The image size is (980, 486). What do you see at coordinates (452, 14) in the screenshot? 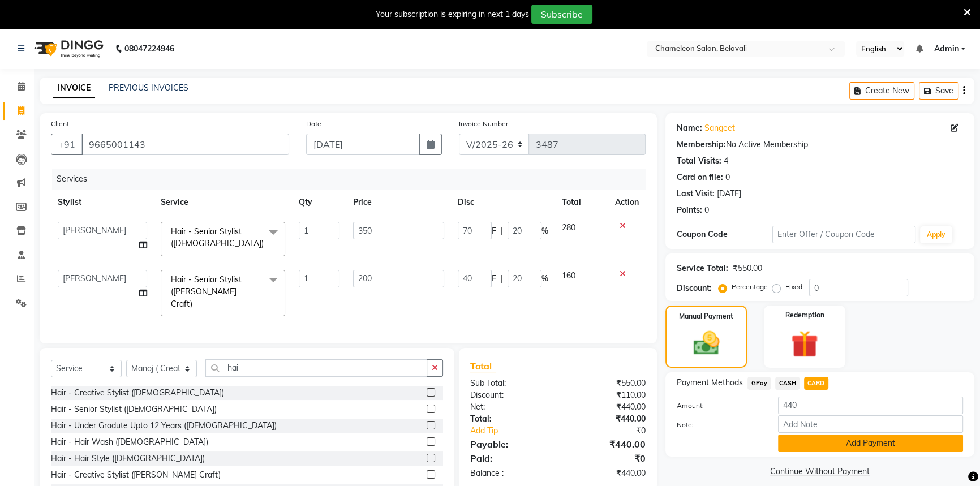
I see `div: Your subscription is expiring in next 1 days` at bounding box center [452, 14].